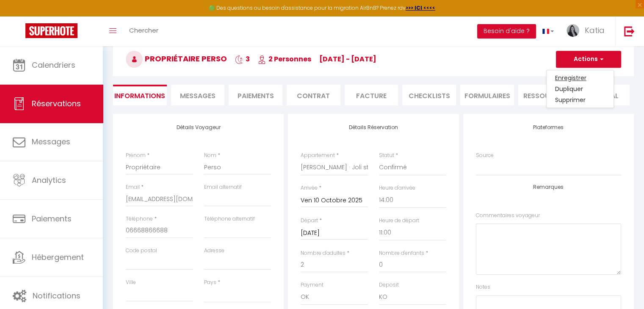 The image size is (644, 309). What do you see at coordinates (588, 32) in the screenshot?
I see `a: ... Katia` at bounding box center [588, 32].